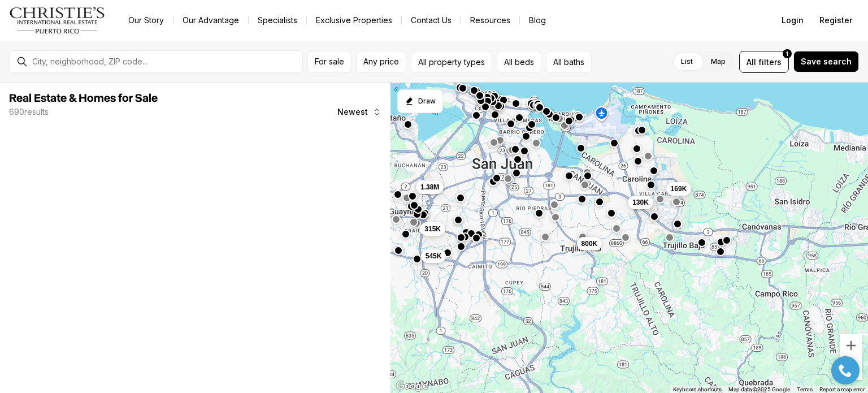  I want to click on a: logo, so click(57, 20).